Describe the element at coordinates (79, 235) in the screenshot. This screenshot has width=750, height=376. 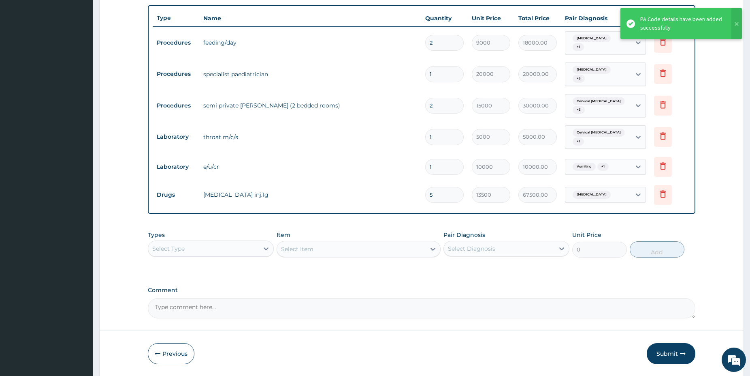
I see `textarea: Type your message and hit 'Enter'` at that location.